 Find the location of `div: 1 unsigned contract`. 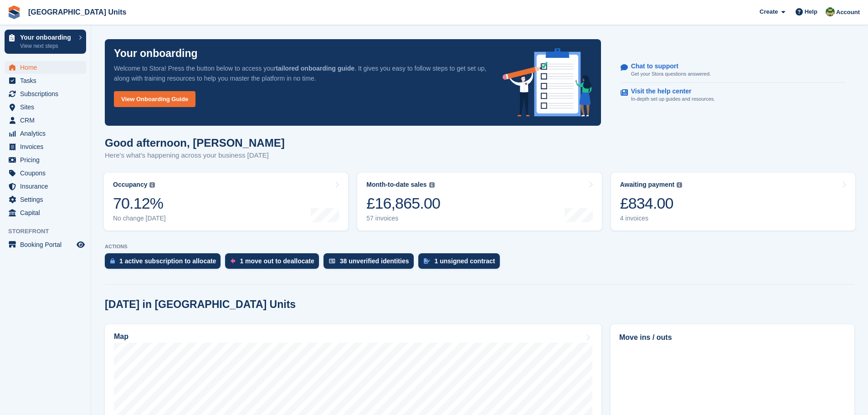

div: 1 unsigned contract is located at coordinates (465, 261).